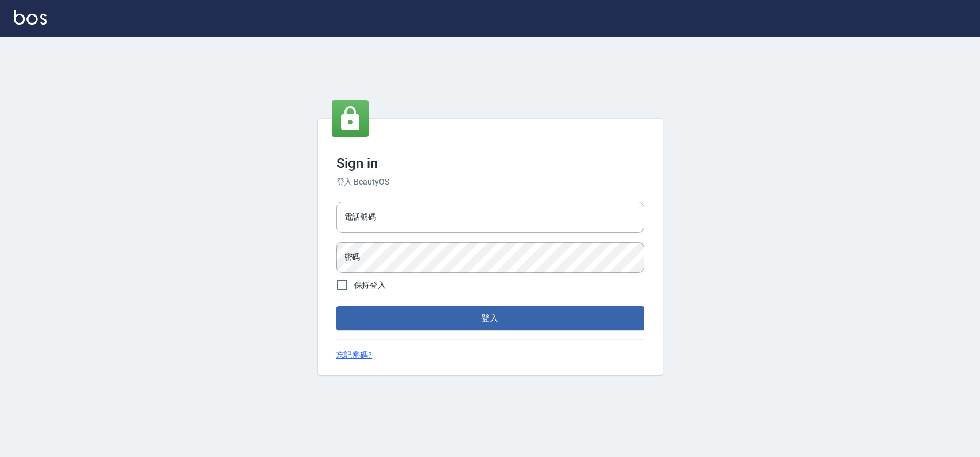  What do you see at coordinates (490, 318) in the screenshot?
I see `button: 登入` at bounding box center [490, 318].